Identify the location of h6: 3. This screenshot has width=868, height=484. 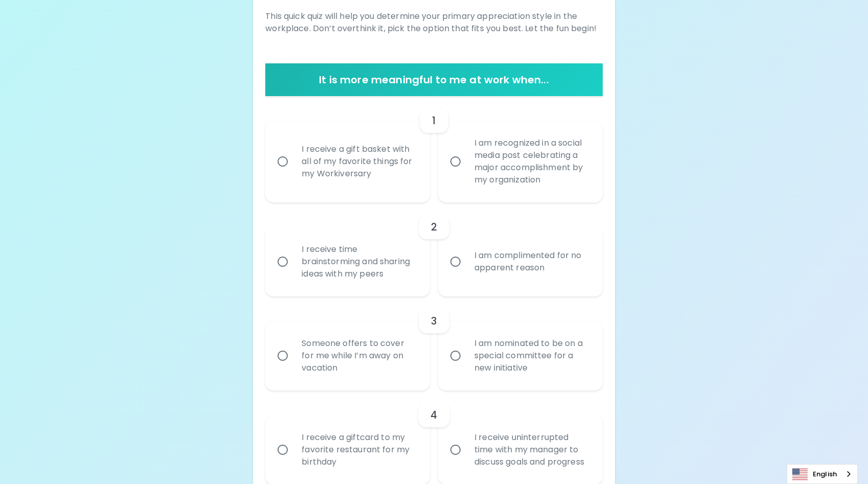
(434, 321).